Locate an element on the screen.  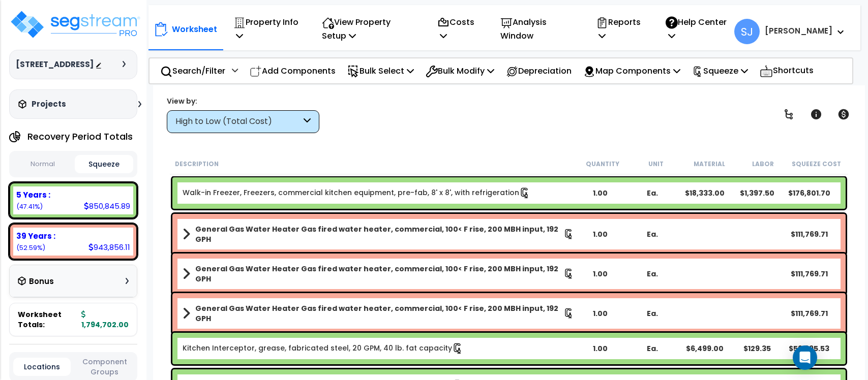
small: Description is located at coordinates (197, 164).